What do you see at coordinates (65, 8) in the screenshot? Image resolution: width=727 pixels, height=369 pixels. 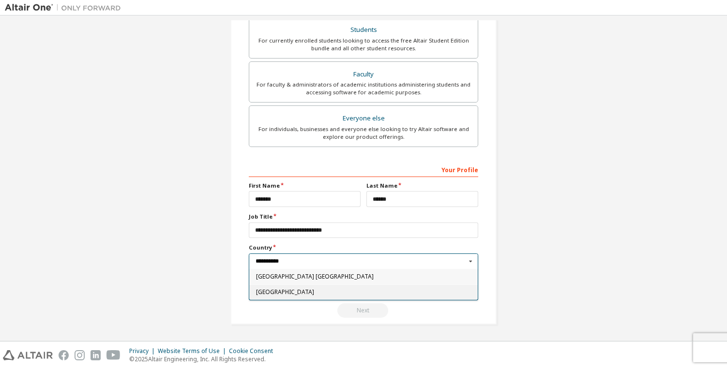 I see `img: Altair One` at bounding box center [65, 8].